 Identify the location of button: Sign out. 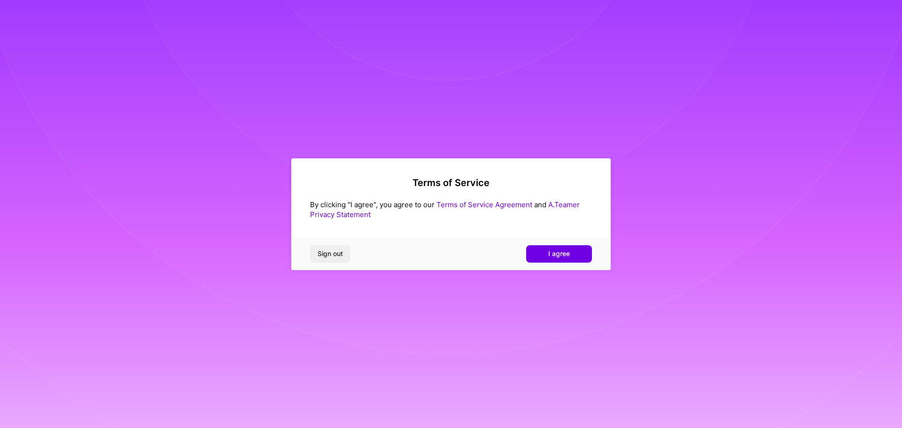
(330, 254).